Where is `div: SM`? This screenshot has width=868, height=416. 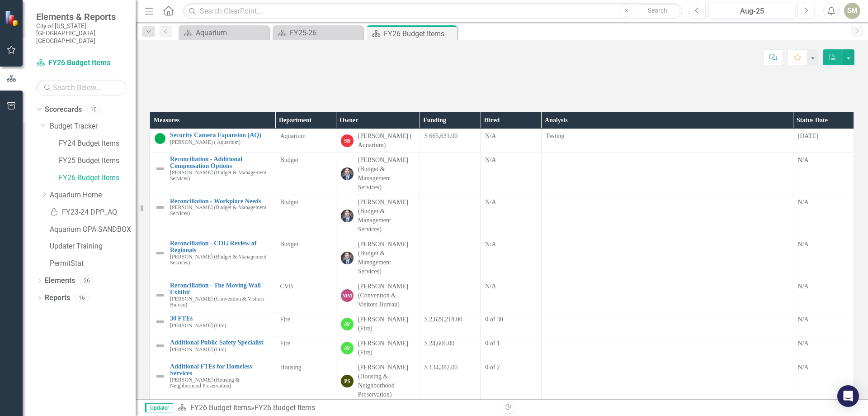 div: SM is located at coordinates (852, 11).